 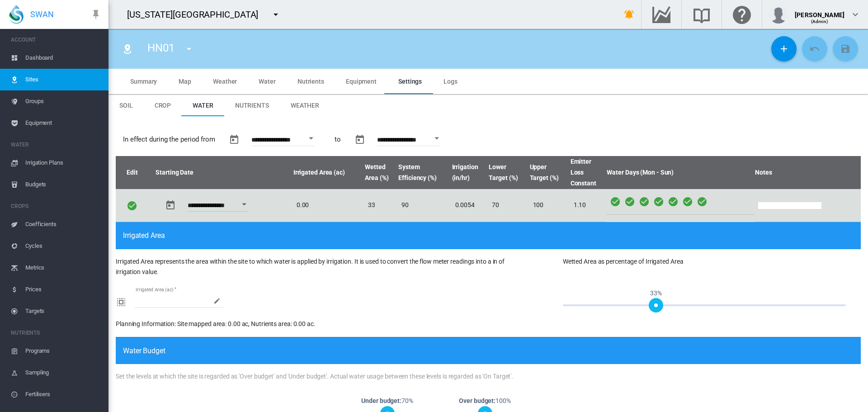 I want to click on md-icon: icon-chevron-down, so click(x=856, y=14).